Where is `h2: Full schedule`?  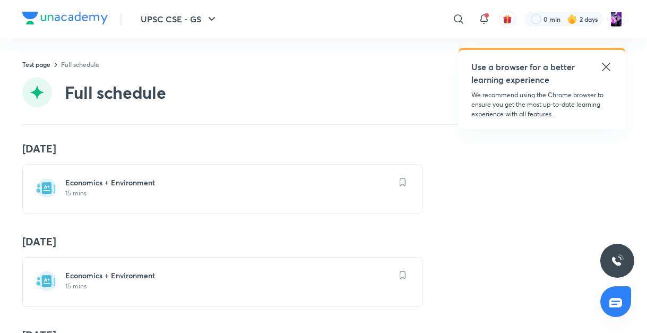
h2: Full schedule is located at coordinates (115, 92).